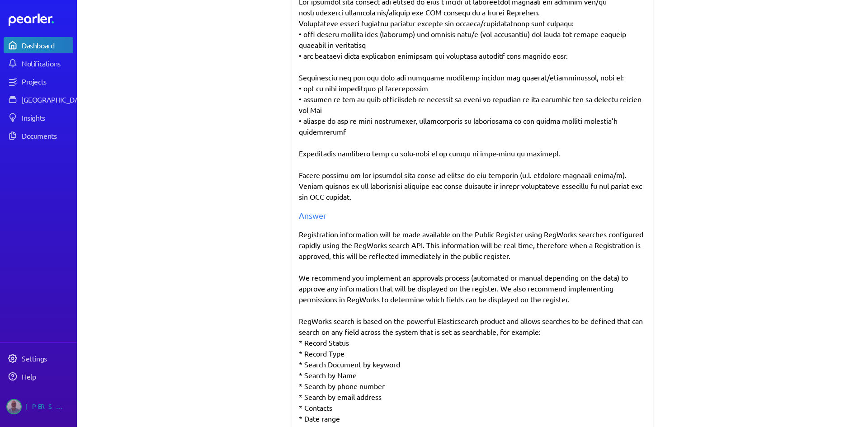 This screenshot has width=868, height=427. What do you see at coordinates (47, 358) in the screenshot?
I see `div: Settings` at bounding box center [47, 358].